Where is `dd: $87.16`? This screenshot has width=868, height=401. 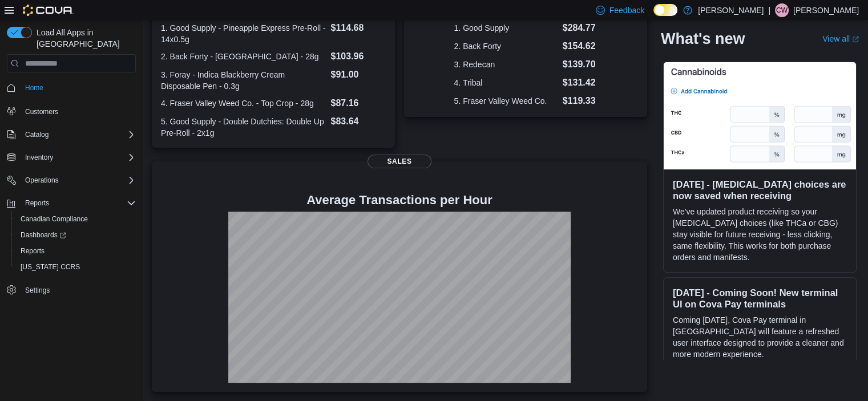 dd: $87.16 is located at coordinates (358, 103).